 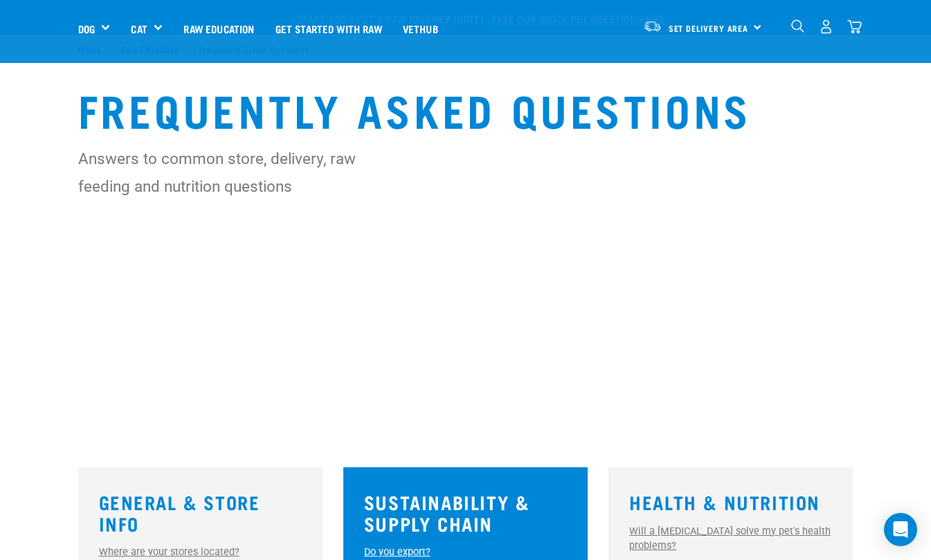 I want to click on h3: Health & Nutrition, so click(x=731, y=502).